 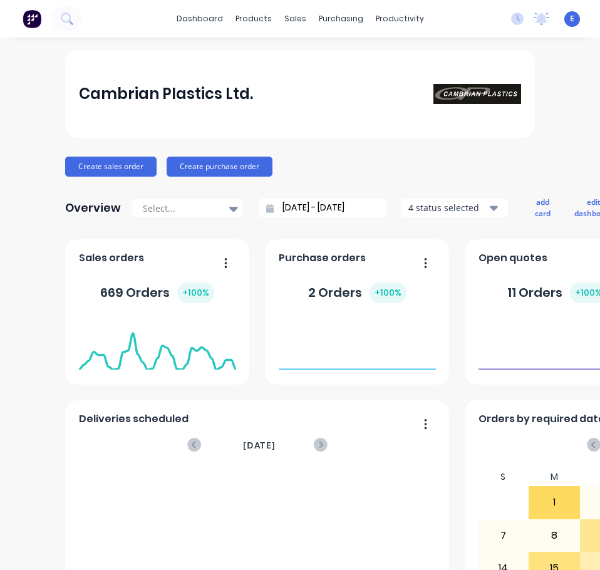 What do you see at coordinates (111, 258) in the screenshot?
I see `span: Sales orders` at bounding box center [111, 258].